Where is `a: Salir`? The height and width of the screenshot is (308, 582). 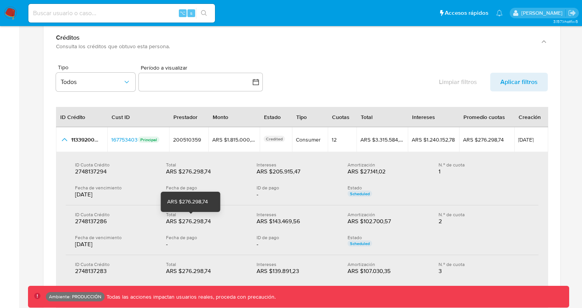
a: Salir is located at coordinates (572, 13).